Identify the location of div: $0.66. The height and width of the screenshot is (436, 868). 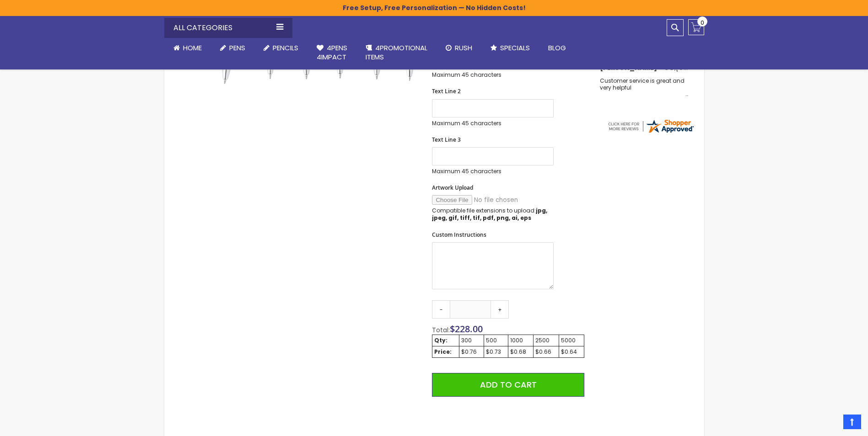
(546, 352).